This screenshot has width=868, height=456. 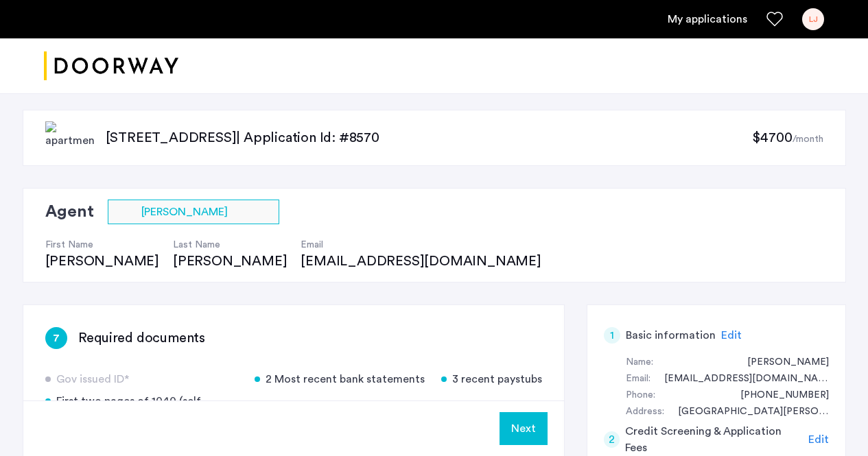 I want to click on sub: /month, so click(x=807, y=139).